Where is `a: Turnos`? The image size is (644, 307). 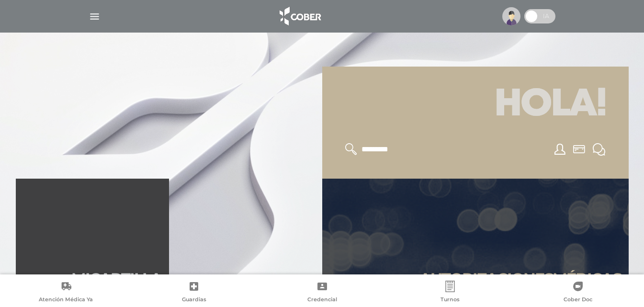 a: Turnos is located at coordinates (449, 293).